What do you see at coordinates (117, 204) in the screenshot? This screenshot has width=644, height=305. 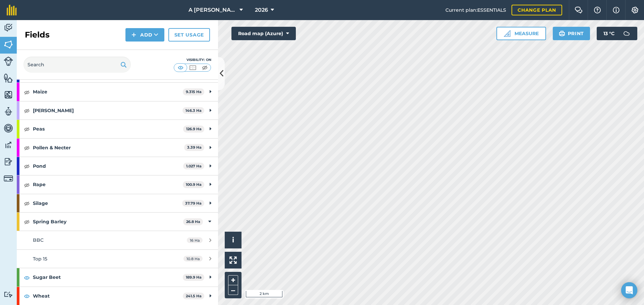 I see `div: Silage37.79 Ha` at bounding box center [117, 204].